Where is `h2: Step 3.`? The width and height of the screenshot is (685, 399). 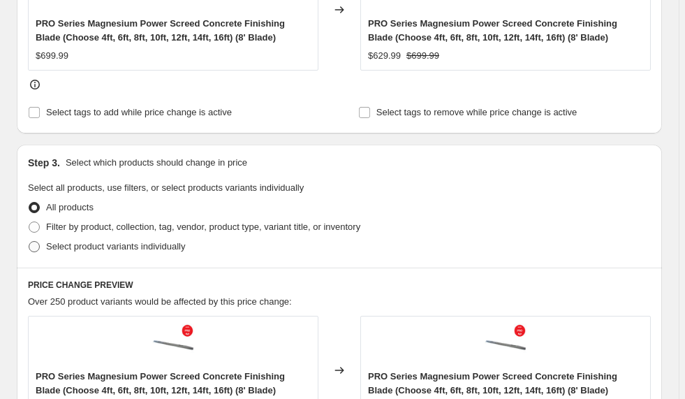
h2: Step 3. is located at coordinates (44, 163).